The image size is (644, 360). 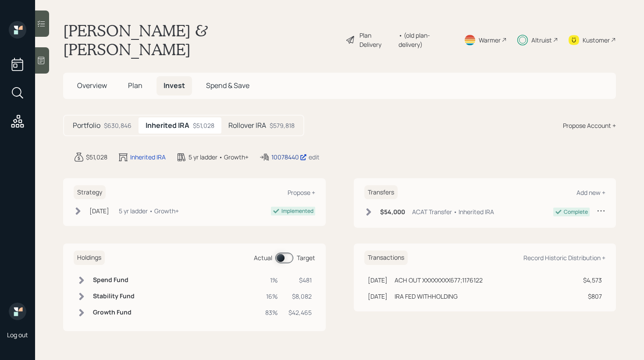 I want to click on div: Complete, so click(x=576, y=212).